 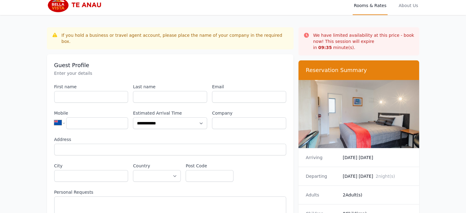 I want to click on p: Enter your details, so click(x=170, y=73).